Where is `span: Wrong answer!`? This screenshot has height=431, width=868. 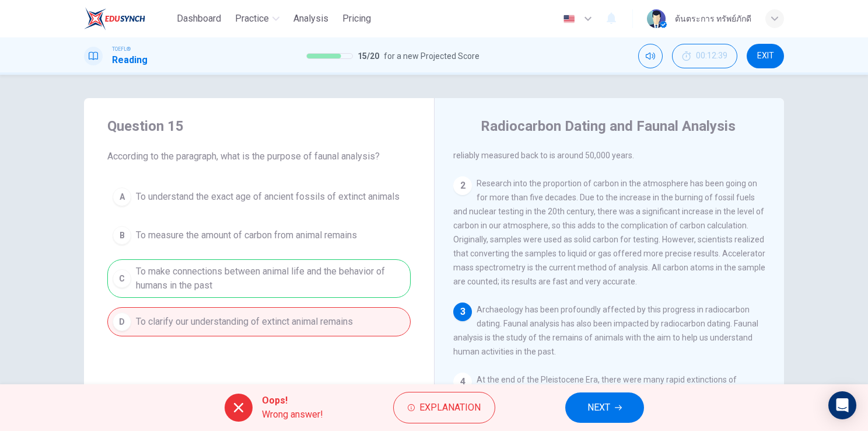 span: Wrong answer! is located at coordinates (293, 415).